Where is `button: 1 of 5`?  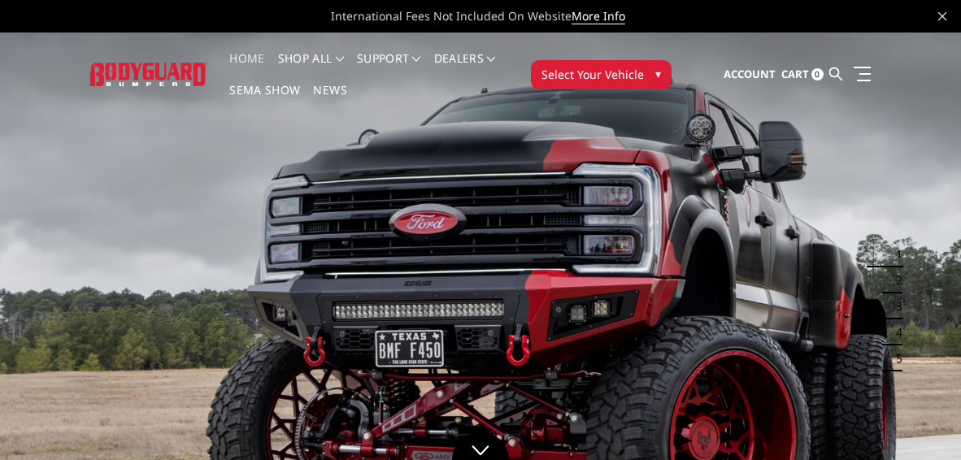
button: 1 of 5 is located at coordinates (894, 254).